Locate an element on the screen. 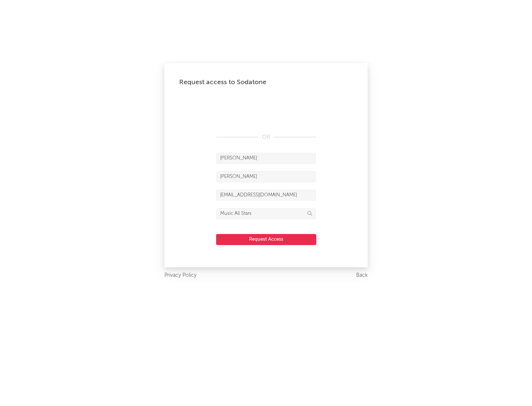 This screenshot has height=406, width=532. input: First Name is located at coordinates (266, 158).